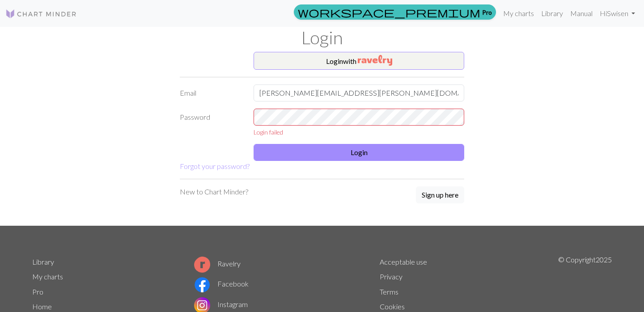 The height and width of the screenshot is (312, 644). Describe the element at coordinates (389, 12) in the screenshot. I see `span: workspace_premium` at that location.